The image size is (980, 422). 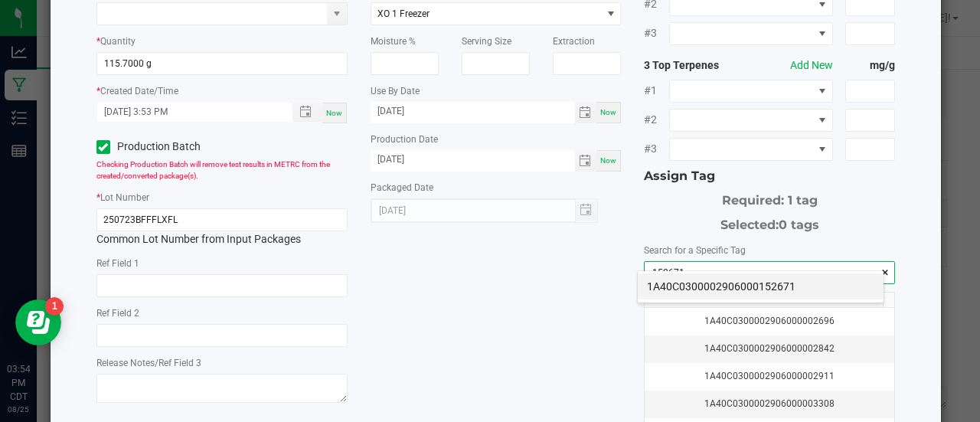 I want to click on span: 0 tags, so click(x=799, y=224).